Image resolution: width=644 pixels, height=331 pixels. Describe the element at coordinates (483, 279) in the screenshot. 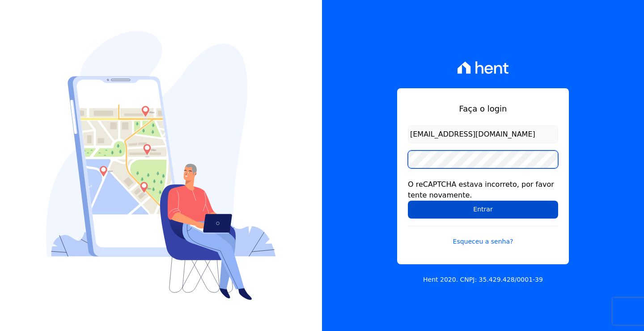

I see `p: Hent 2020. CNPJ: 35.429.428/0001-39` at that location.